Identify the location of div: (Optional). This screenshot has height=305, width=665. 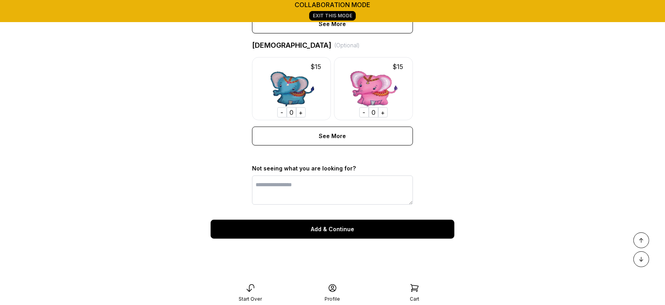
(347, 45).